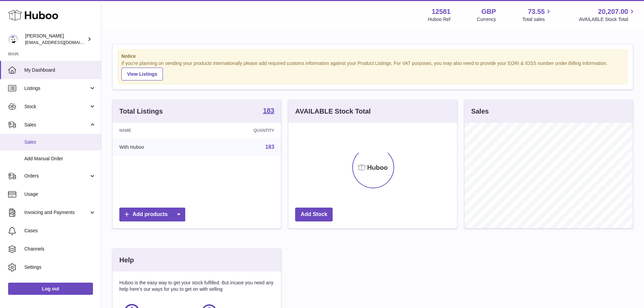  Describe the element at coordinates (50, 289) in the screenshot. I see `a: Log out` at that location.